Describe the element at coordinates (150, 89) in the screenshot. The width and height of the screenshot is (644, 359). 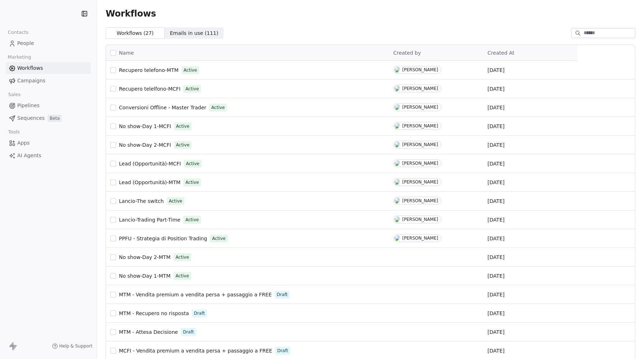
I see `span: Recupero telelfono-MCFI` at that location.